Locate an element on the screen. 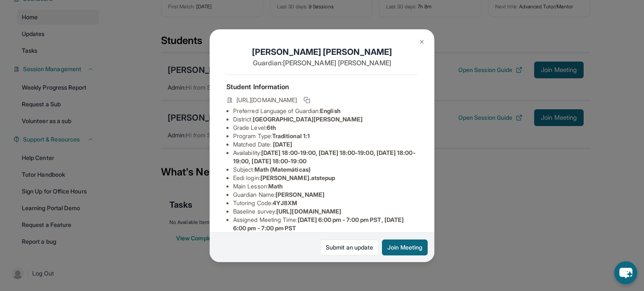 The height and width of the screenshot is (291, 644). span: 4YJ8XM is located at coordinates (285, 203).